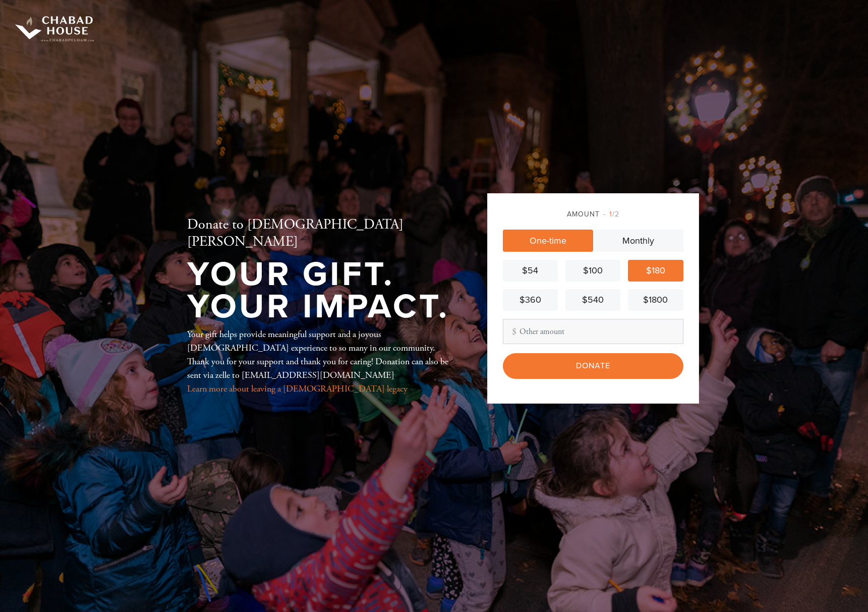 Image resolution: width=868 pixels, height=612 pixels. I want to click on div: Amount, so click(593, 214).